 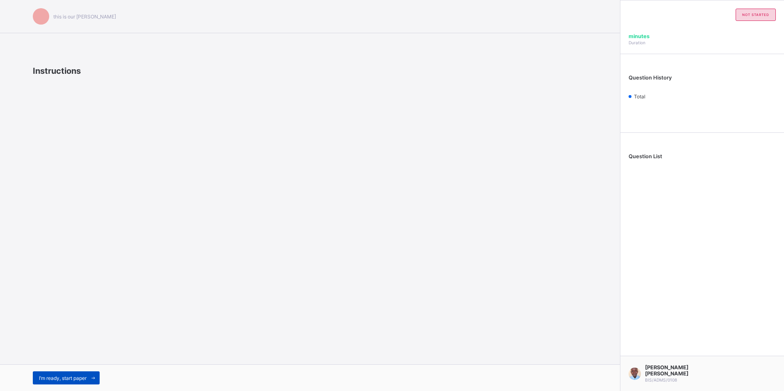 What do you see at coordinates (639, 36) in the screenshot?
I see `span: minutes` at bounding box center [639, 36].